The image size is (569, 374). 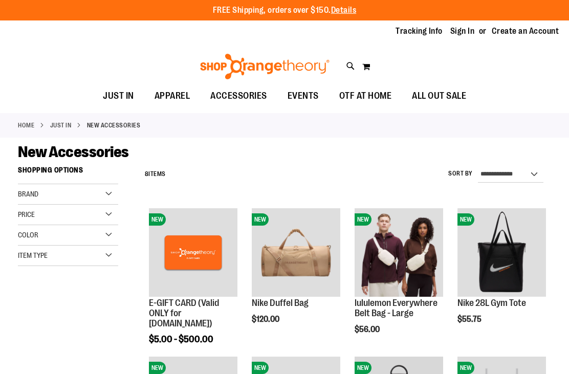 I want to click on span: Item Type, so click(x=33, y=256).